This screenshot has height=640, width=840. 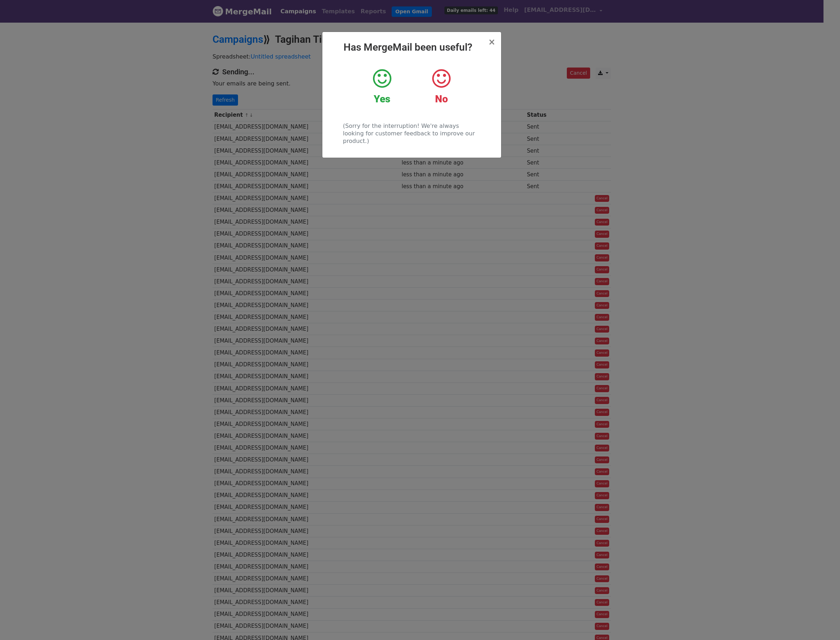 I want to click on a: Yes, so click(x=382, y=86).